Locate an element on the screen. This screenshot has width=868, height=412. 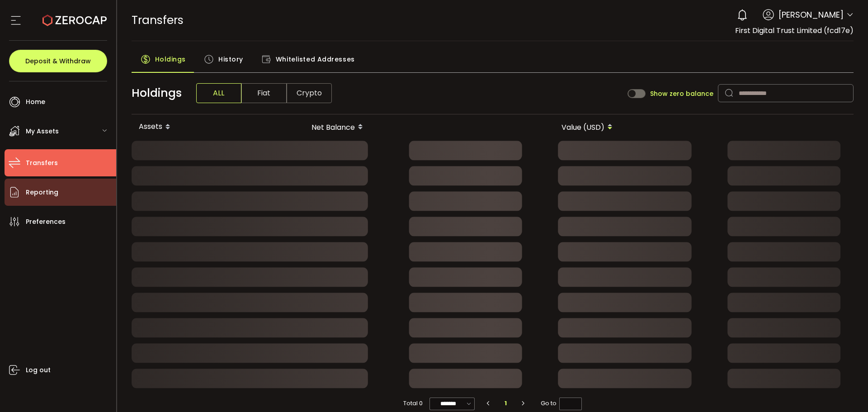
span: Go to is located at coordinates (562, 403).